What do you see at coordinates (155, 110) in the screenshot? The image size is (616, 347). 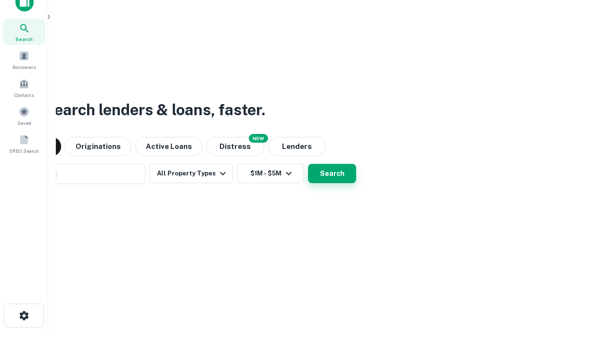 I see `h3: Search lenders & loans, faster.` at bounding box center [155, 110].